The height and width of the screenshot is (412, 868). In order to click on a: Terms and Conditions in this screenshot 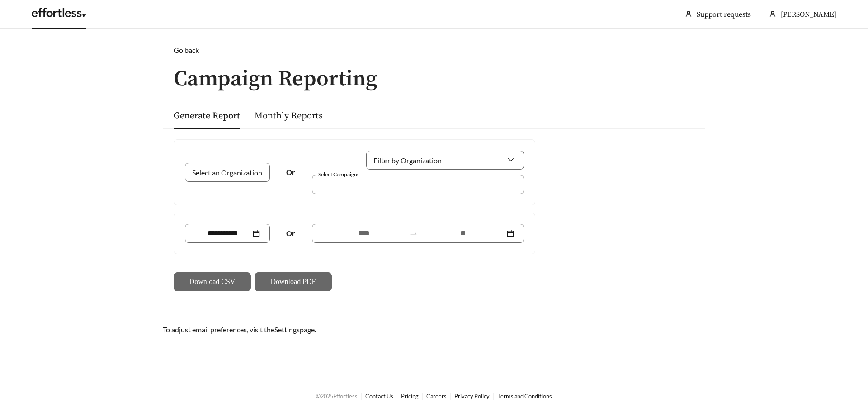, I will do `click(524, 396)`.